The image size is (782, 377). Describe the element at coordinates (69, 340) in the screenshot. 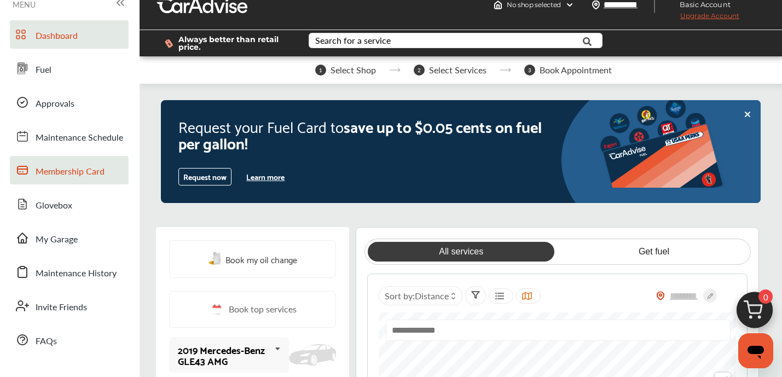

I see `a: FAQs` at that location.